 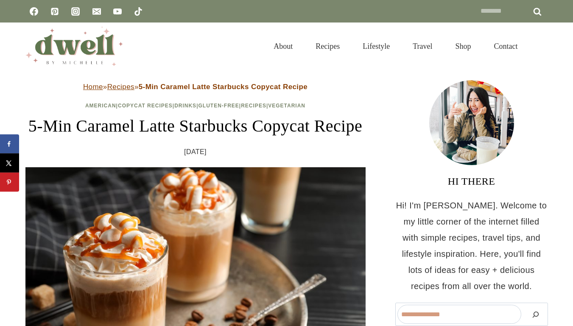 I want to click on a: Gluten-Free, so click(x=219, y=106).